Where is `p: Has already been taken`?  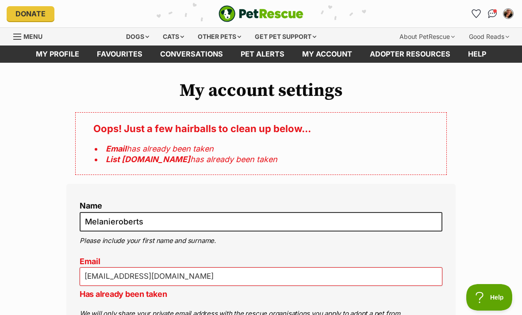 p: Has already been taken is located at coordinates (261, 294).